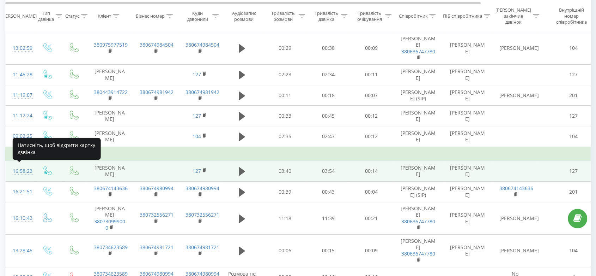 This screenshot has height=276, width=596. Describe the element at coordinates (572, 16) in the screenshot. I see `div: Внутрішній номер співробітника` at that location.